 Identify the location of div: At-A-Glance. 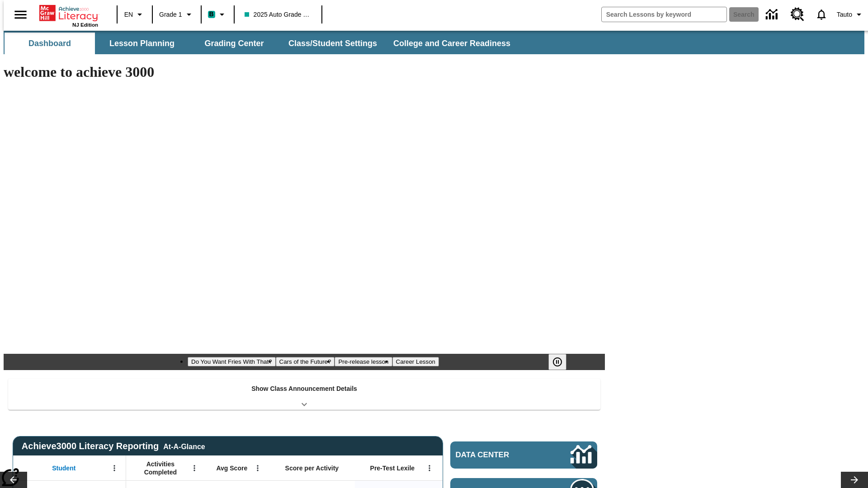
(184, 446).